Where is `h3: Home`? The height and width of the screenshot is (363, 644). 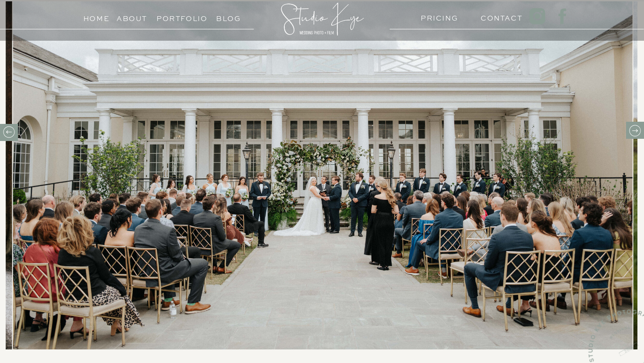 h3: Home is located at coordinates (96, 16).